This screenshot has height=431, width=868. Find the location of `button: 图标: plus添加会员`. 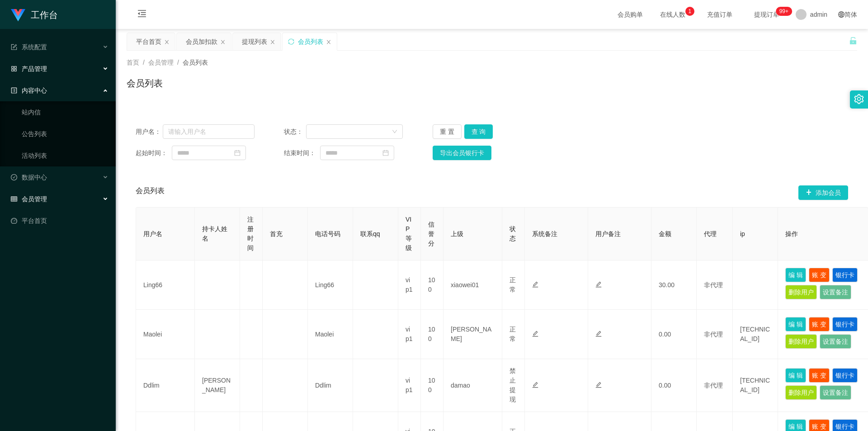

button: 图标: plus添加会员 is located at coordinates (823, 193).